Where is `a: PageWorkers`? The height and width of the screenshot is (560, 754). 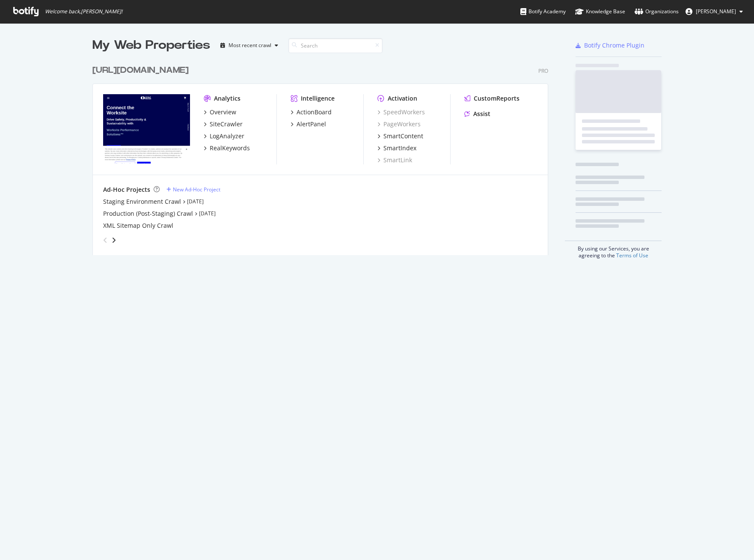
a: PageWorkers is located at coordinates (399, 124).